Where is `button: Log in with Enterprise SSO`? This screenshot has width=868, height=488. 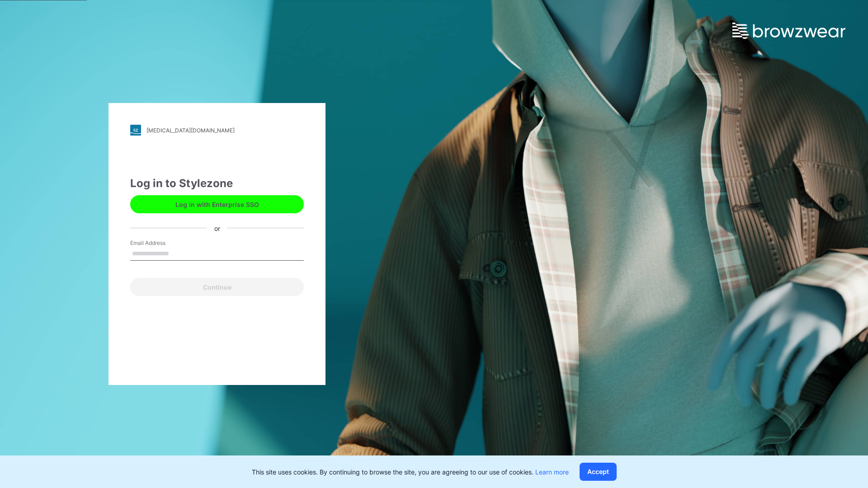 button: Log in with Enterprise SSO is located at coordinates (217, 204).